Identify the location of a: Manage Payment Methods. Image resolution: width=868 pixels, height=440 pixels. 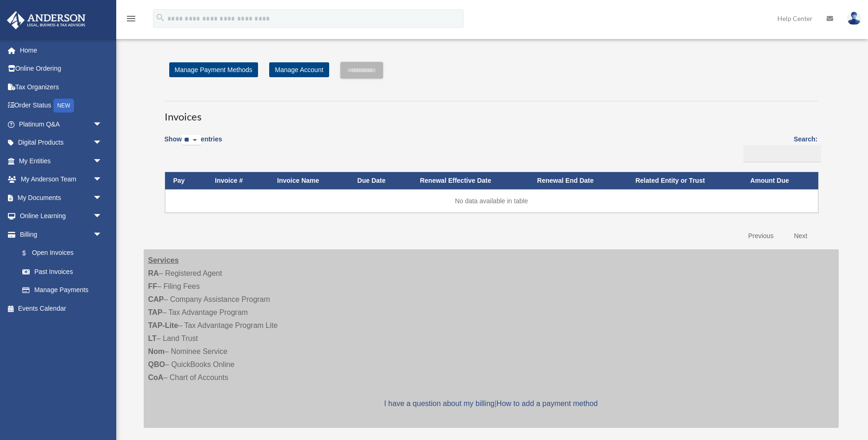
(214, 70).